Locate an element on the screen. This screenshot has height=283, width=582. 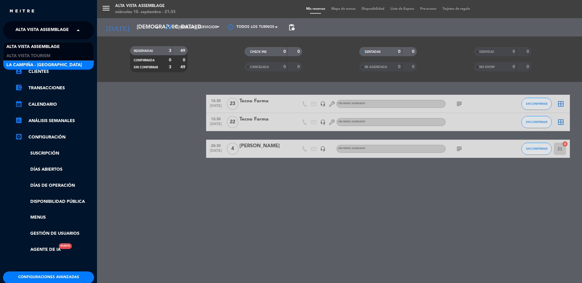
a: Suscripción is located at coordinates (55, 153).